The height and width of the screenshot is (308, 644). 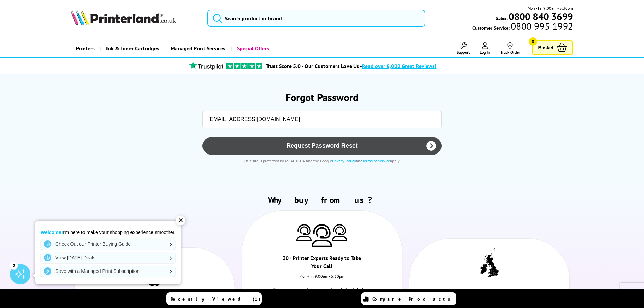 I want to click on span: Request Password Reset, so click(x=322, y=146).